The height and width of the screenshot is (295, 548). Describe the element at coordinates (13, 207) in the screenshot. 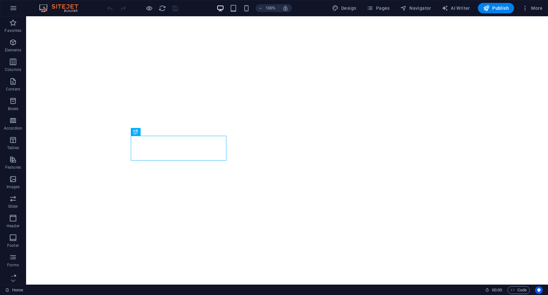

I see `p: Slider` at that location.